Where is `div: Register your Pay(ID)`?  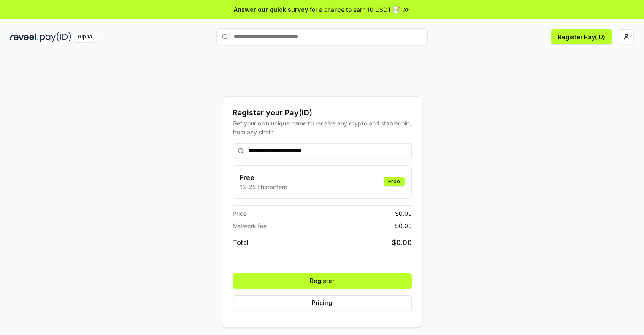
div: Register your Pay(ID) is located at coordinates (322, 113).